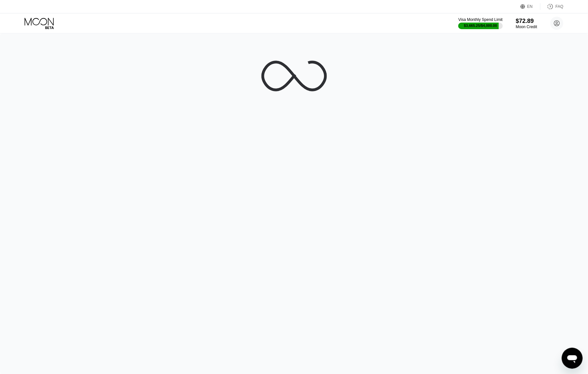 The width and height of the screenshot is (588, 374). I want to click on div: Moon Credit, so click(526, 27).